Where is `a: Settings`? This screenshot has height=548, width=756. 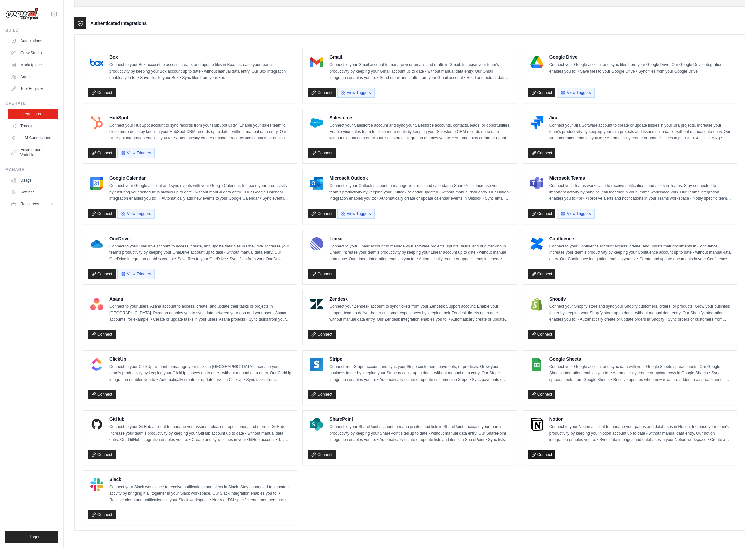
a: Settings is located at coordinates (33, 192).